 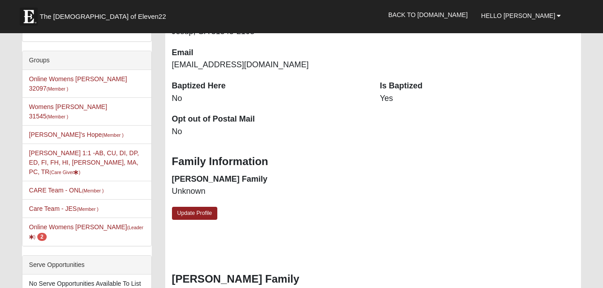 What do you see at coordinates (87, 61) in the screenshot?
I see `div: Groups` at bounding box center [87, 61].